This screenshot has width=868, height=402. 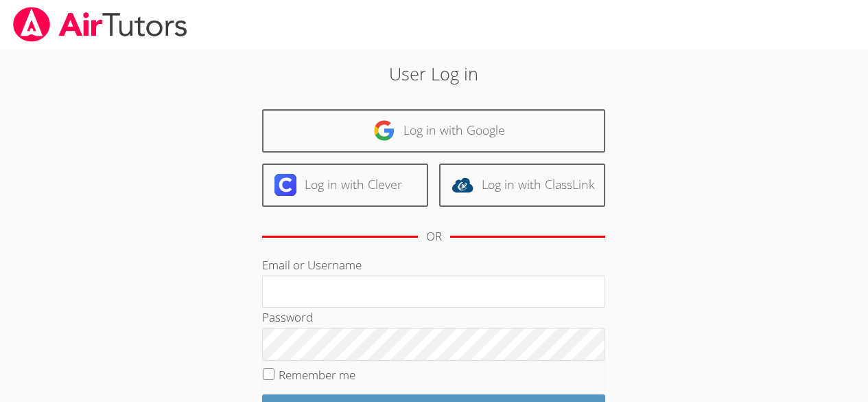 I want to click on a: Log in with Google, so click(x=434, y=131).